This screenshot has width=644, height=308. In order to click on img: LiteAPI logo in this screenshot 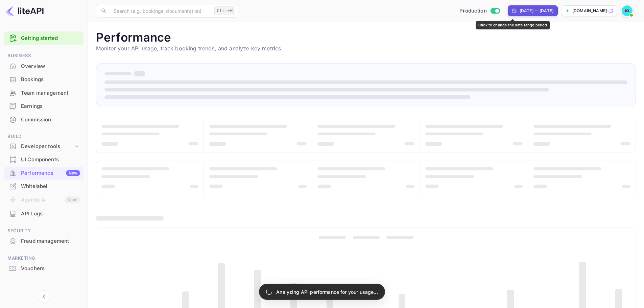, I will do `click(25, 11)`.